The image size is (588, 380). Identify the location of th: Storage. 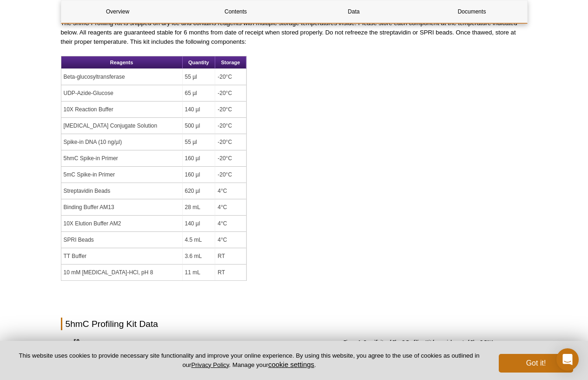
(231, 62).